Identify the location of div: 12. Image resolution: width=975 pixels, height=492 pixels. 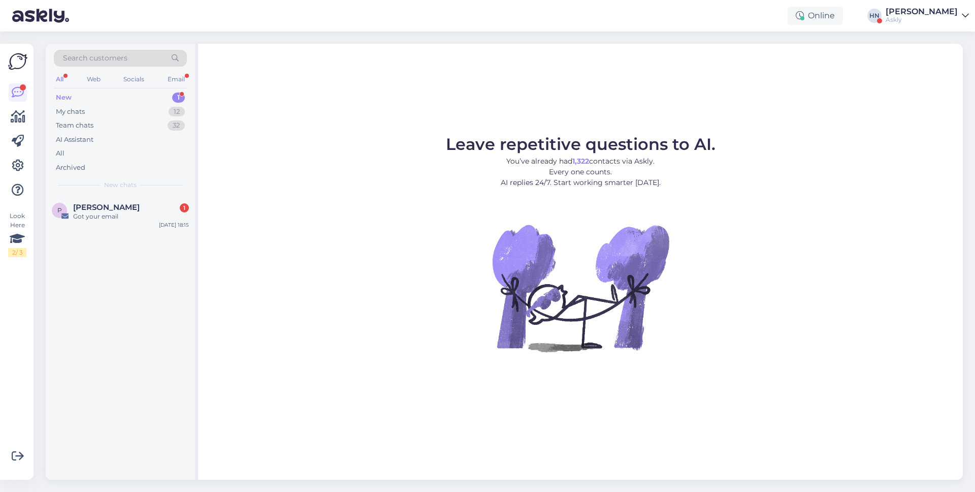
(177, 112).